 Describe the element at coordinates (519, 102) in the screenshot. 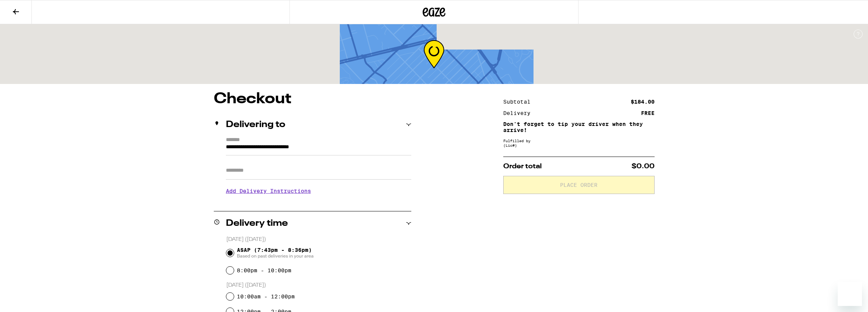

I see `div: Subtotal` at that location.